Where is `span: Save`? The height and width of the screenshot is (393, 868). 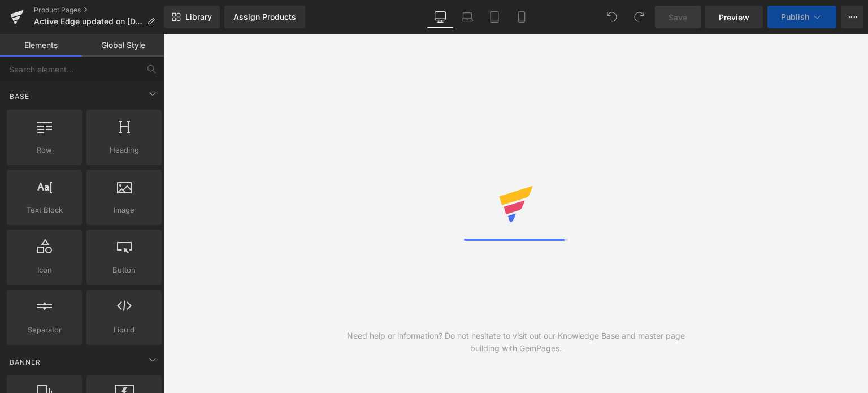 span: Save is located at coordinates (678, 17).